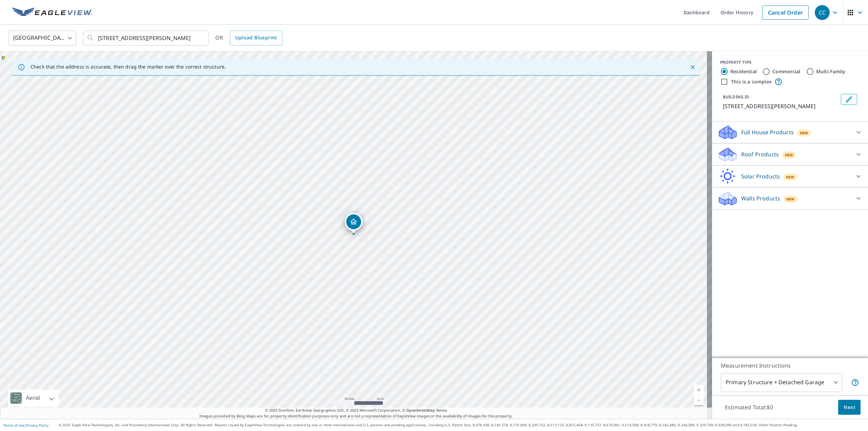 This screenshot has height=431, width=868. Describe the element at coordinates (353, 223) in the screenshot. I see `div: Dropped pin, building 1, Residential property, 63 W Fletchall St Poseyville, IN 47633` at that location.